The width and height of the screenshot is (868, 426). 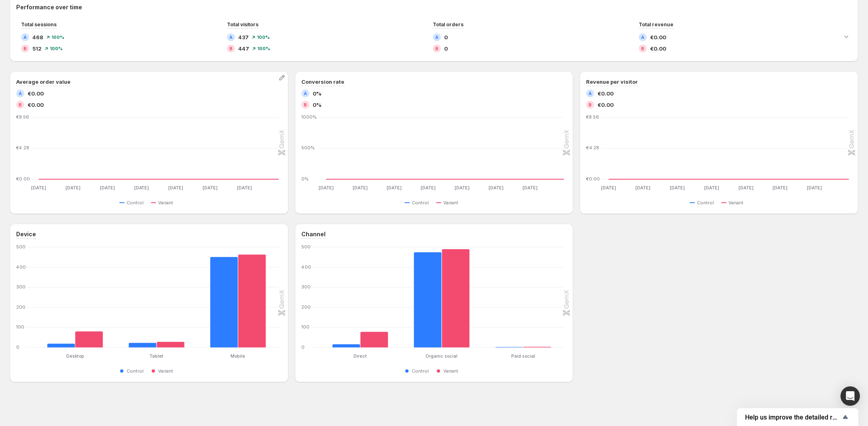 I want to click on h3: Channel, so click(x=314, y=234).